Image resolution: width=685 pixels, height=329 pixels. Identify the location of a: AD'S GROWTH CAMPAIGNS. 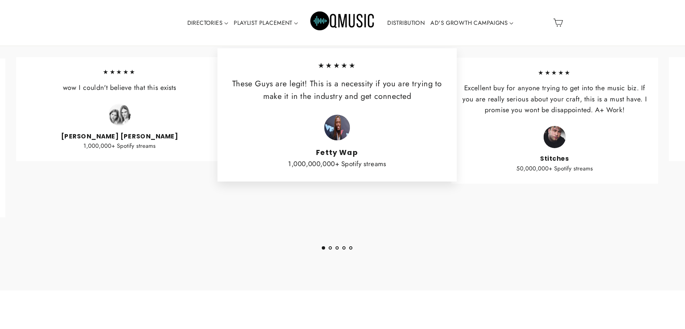
(472, 23).